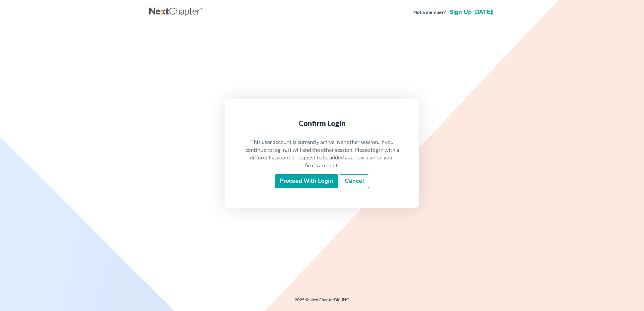 This screenshot has width=644, height=311. I want to click on p: This user account is currently active in another session. If you continue to log in, it will end ..., so click(322, 154).